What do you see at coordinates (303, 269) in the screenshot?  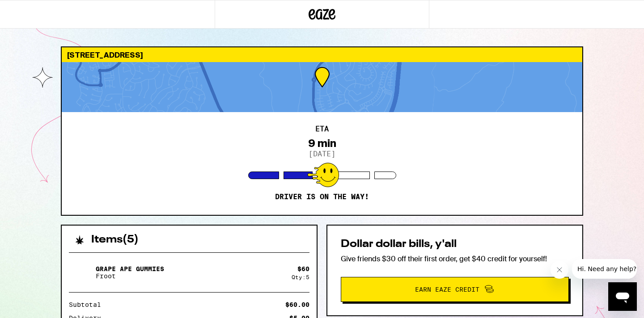 I see `div: $ 60` at bounding box center [303, 269].